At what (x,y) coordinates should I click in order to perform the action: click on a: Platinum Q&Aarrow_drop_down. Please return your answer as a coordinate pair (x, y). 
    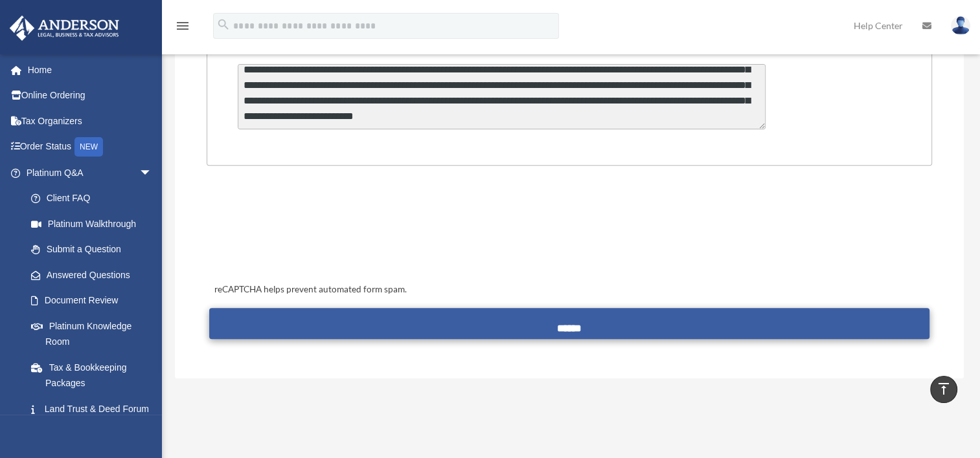
    Looking at the image, I should click on (90, 173).